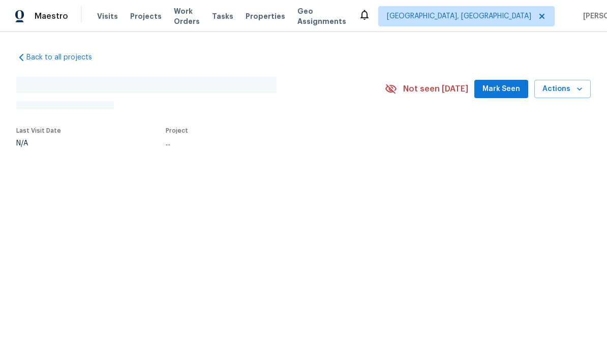 This screenshot has height=364, width=607. Describe the element at coordinates (38, 131) in the screenshot. I see `span: Last Visit Date` at that location.